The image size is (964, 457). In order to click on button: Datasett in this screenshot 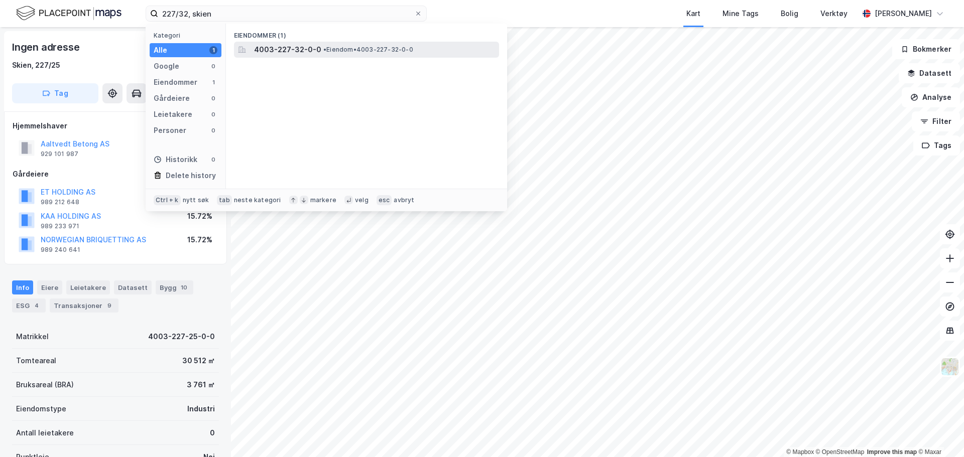, I will do `click(929, 73)`.